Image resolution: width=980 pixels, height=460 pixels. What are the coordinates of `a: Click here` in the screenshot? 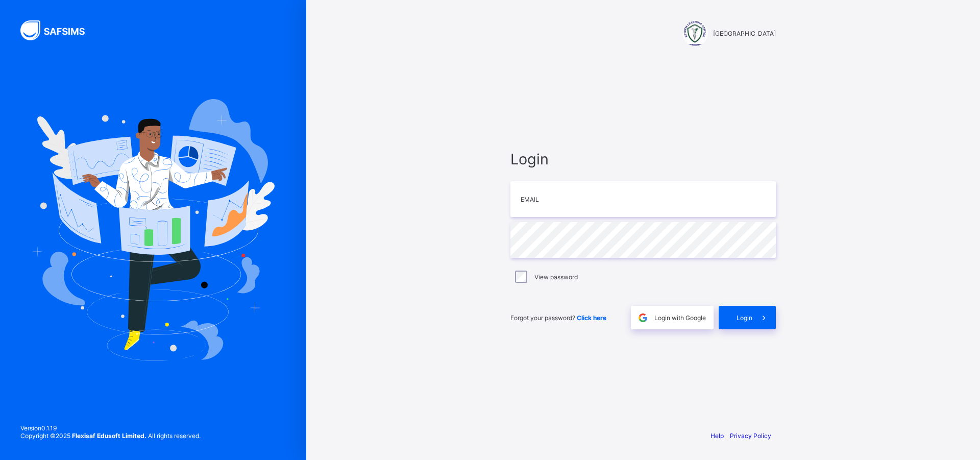 It's located at (592, 318).